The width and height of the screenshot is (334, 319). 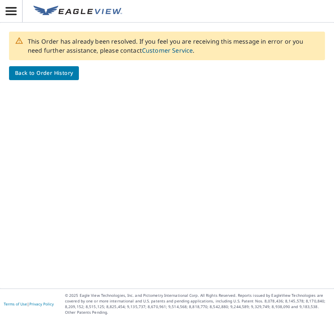 What do you see at coordinates (173, 46) in the screenshot?
I see `p: This Order has already been resolved. If you feel you are receiving this message in error or you ...` at bounding box center [173, 46].